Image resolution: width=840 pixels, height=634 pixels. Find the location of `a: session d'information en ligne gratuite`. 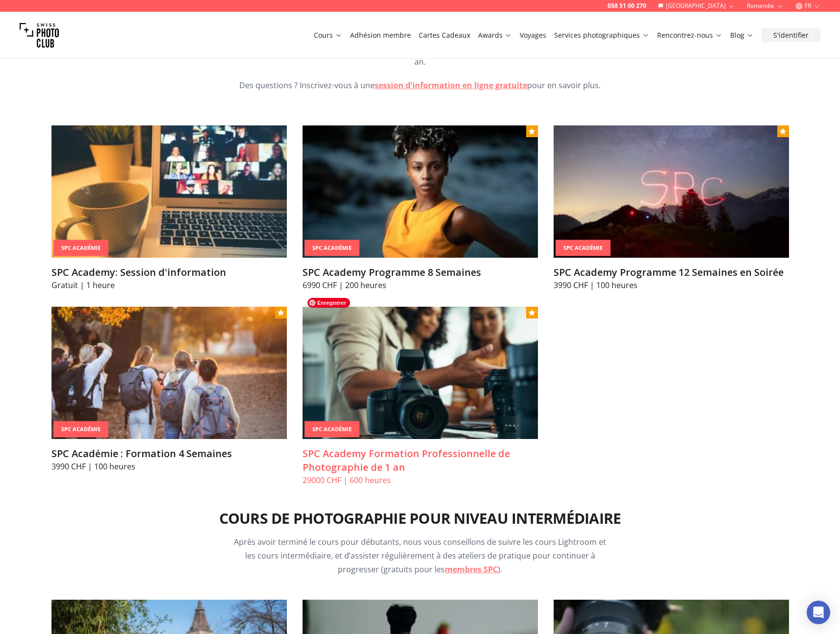

a: session d'information en ligne gratuite is located at coordinates (450, 86).